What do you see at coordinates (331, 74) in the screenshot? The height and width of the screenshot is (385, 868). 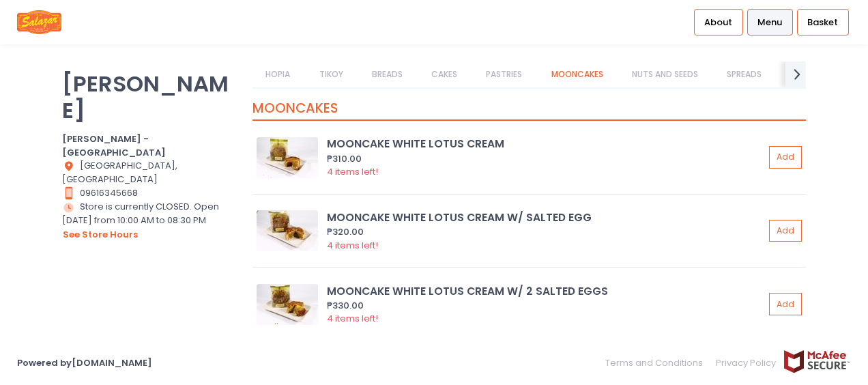 I see `a: TIKOY` at bounding box center [331, 74].